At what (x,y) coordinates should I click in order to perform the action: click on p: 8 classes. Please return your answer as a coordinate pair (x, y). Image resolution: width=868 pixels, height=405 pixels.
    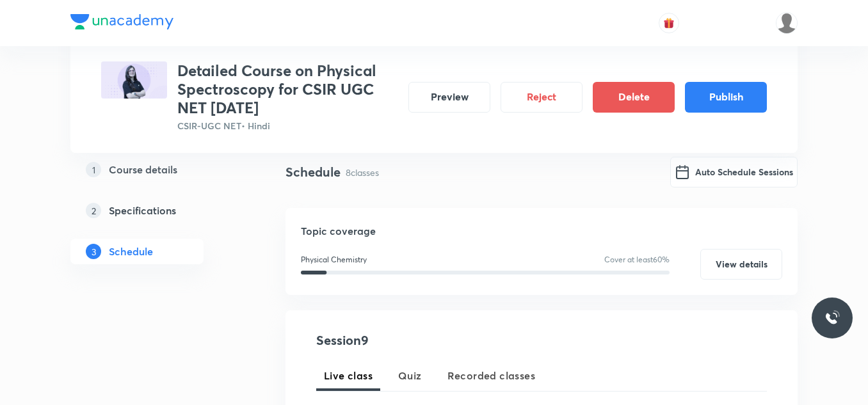
    Looking at the image, I should click on (362, 172).